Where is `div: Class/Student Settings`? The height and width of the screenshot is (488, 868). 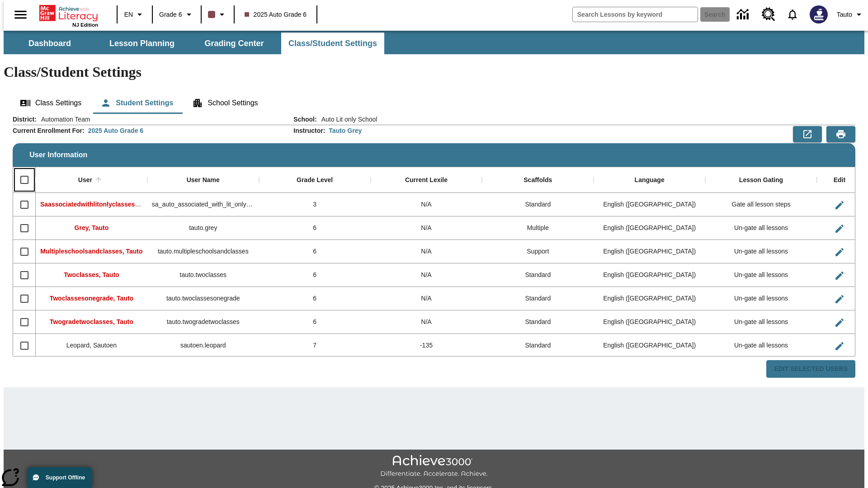
div: Class/Student Settings is located at coordinates (434, 103).